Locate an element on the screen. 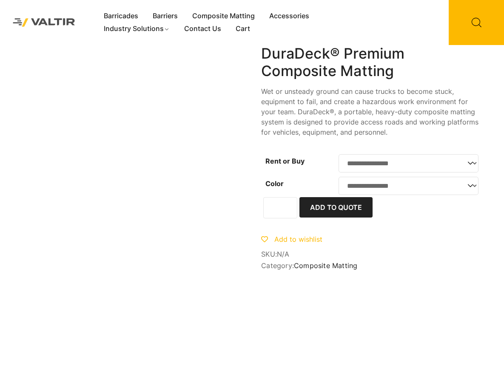 This screenshot has width=504, height=376. a: Contact Us is located at coordinates (202, 29).